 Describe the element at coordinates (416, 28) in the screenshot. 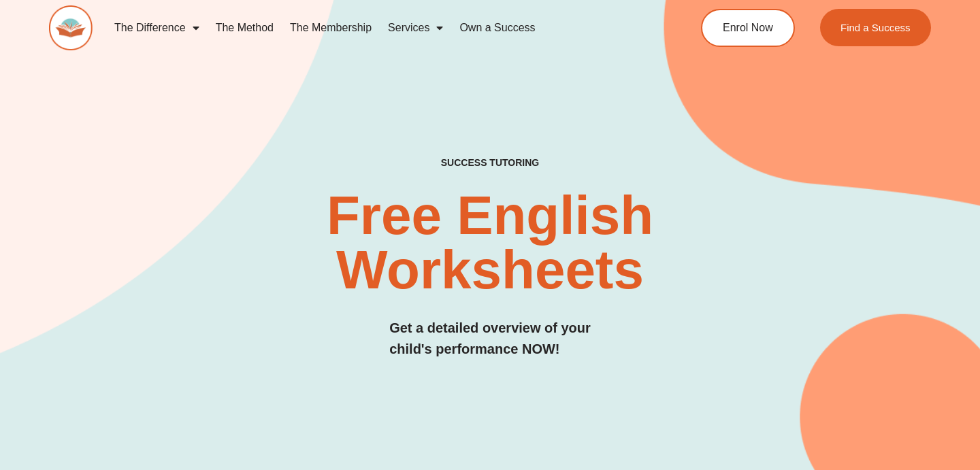

I see `a: Services` at that location.